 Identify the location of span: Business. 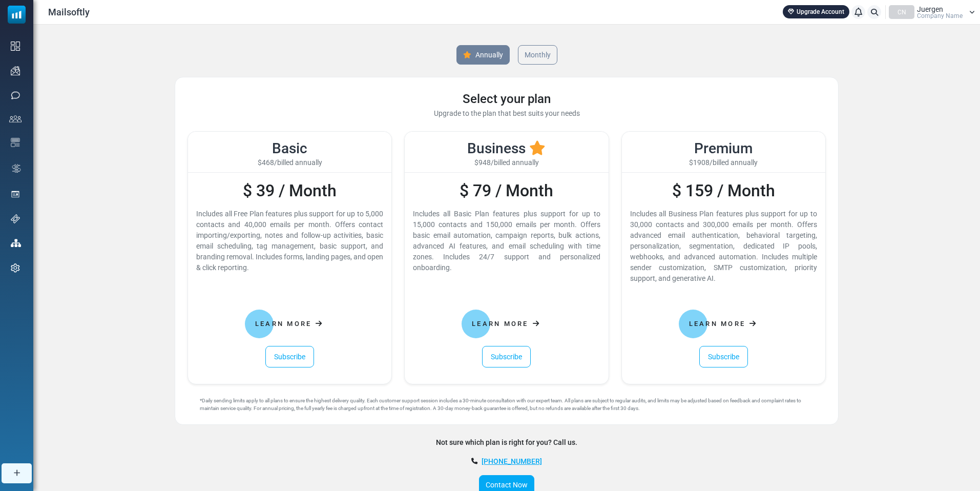
(496, 148).